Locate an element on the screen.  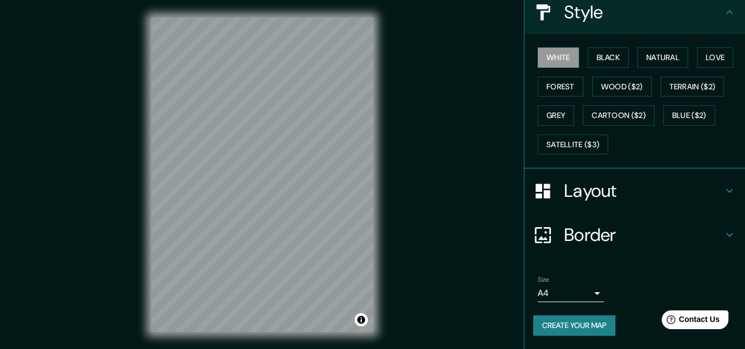
div: A4 is located at coordinates (571, 293).